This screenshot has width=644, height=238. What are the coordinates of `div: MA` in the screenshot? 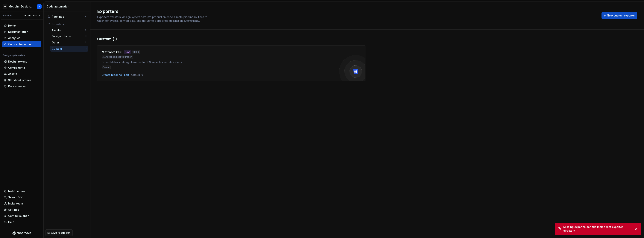 It's located at (5, 7).